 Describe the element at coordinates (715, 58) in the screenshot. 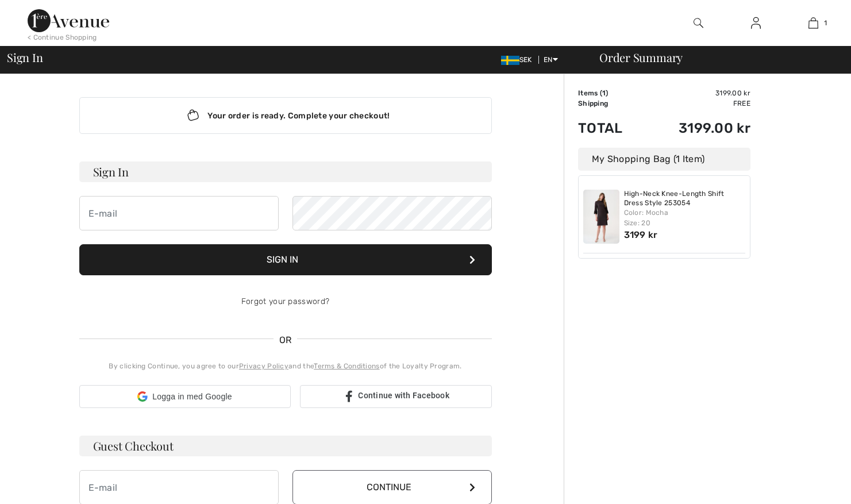

I see `div: Order Summary` at that location.